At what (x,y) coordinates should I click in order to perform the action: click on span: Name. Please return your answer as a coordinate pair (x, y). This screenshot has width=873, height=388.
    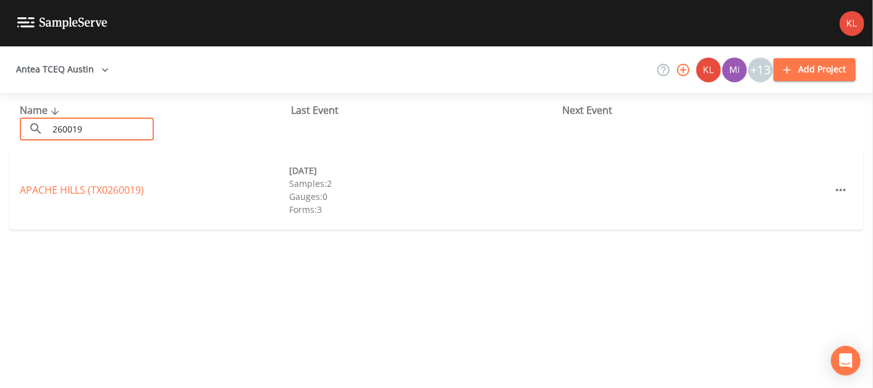
    Looking at the image, I should click on (41, 110).